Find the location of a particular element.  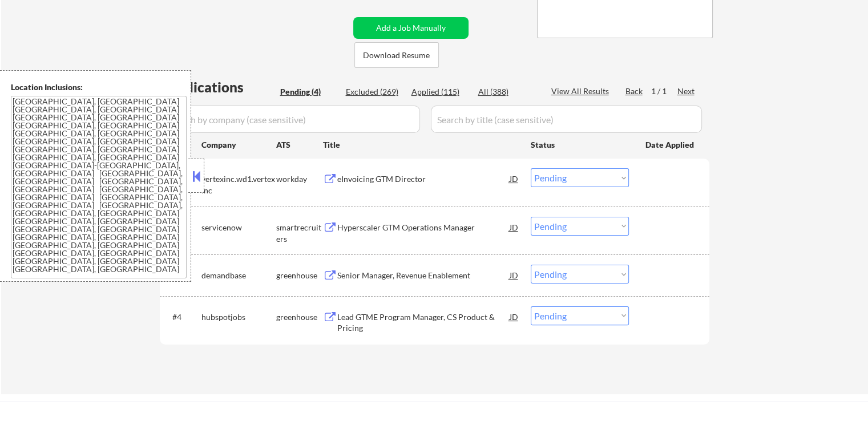

div: Next is located at coordinates (686, 91).